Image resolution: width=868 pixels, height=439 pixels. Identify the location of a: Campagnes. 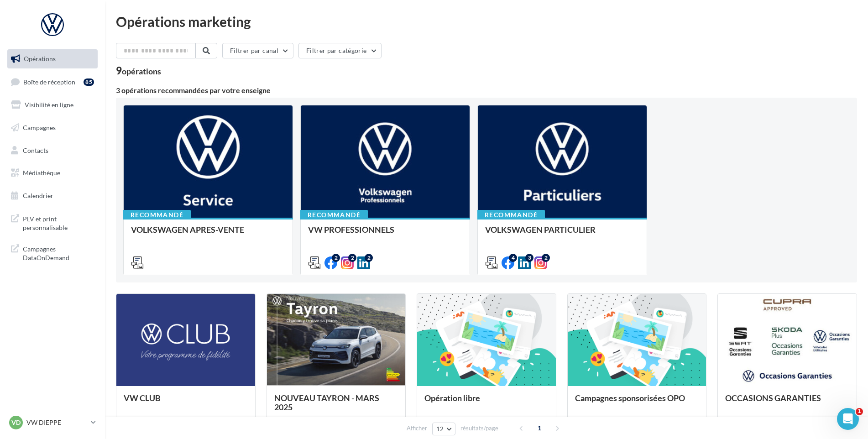
(52, 127).